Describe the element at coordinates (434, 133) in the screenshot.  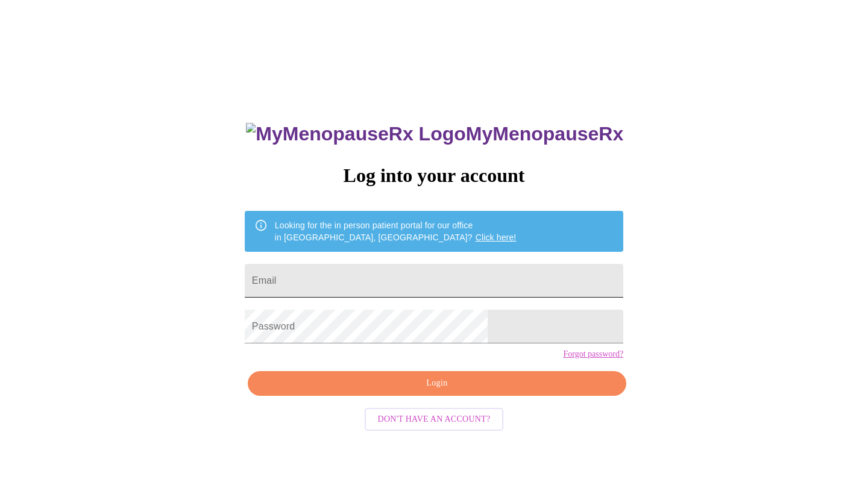
I see `h3: MyMenopauseRx` at that location.